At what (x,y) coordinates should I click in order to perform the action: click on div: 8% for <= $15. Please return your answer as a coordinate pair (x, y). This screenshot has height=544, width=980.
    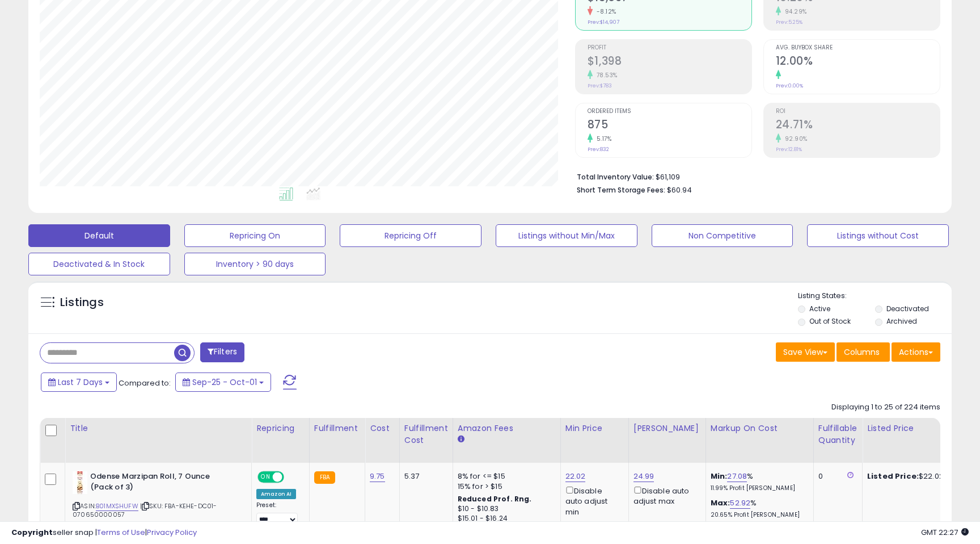
    Looking at the image, I should click on (505, 476).